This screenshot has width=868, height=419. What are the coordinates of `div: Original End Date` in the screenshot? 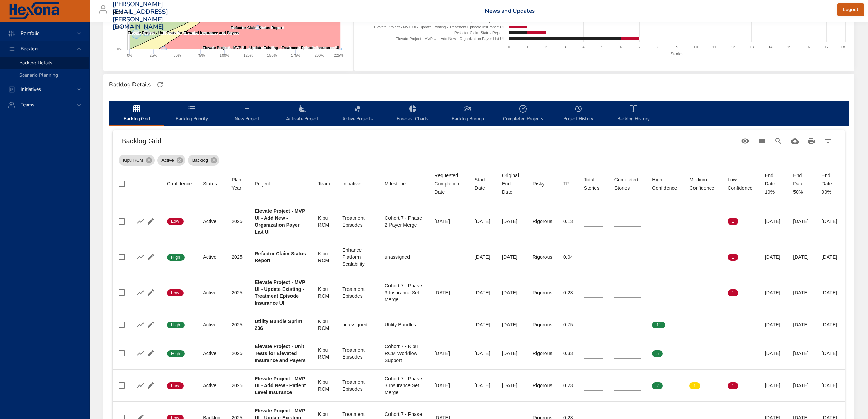 It's located at (512, 183).